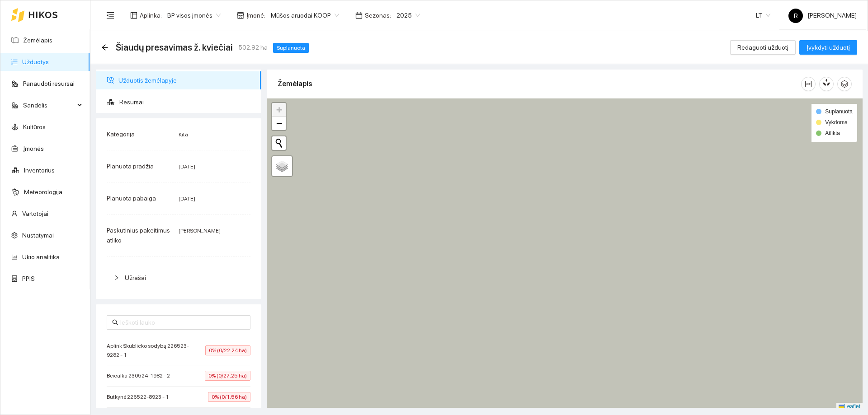  I want to click on span: Kita, so click(183, 134).